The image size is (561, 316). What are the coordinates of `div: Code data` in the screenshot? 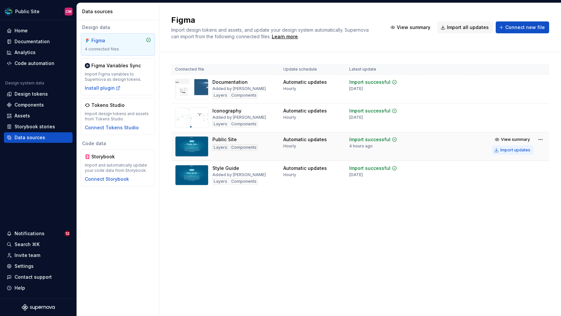 It's located at (118, 143).